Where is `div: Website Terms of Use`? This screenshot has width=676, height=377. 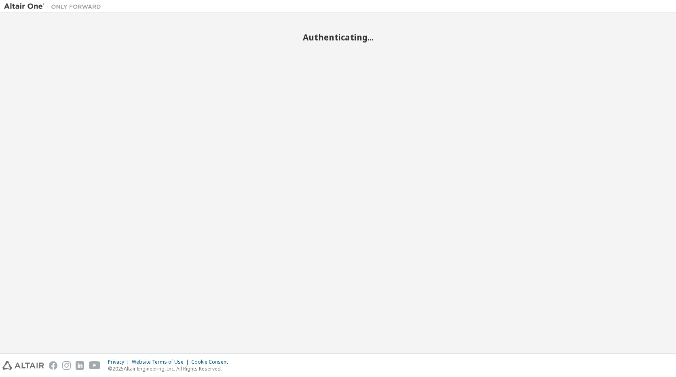
div: Website Terms of Use is located at coordinates (161, 362).